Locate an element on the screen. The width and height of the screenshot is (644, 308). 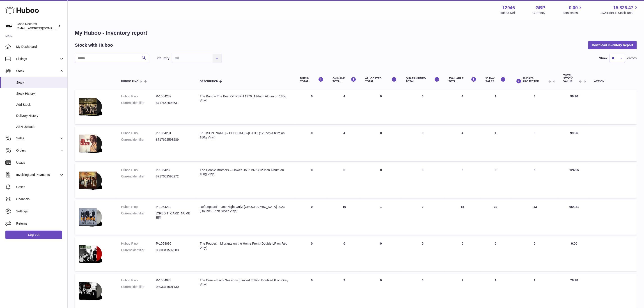
span: 79.98 is located at coordinates (574, 280).